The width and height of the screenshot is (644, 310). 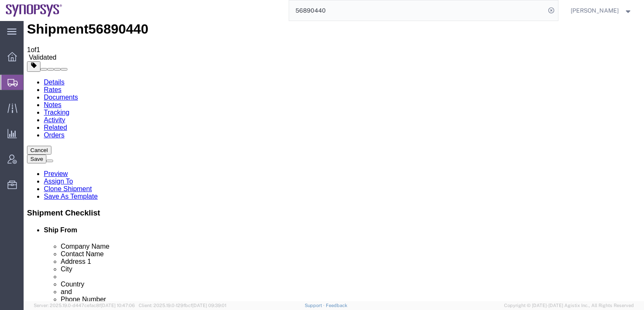 I want to click on input: Search for shipment number, reference number, so click(x=417, y=11).